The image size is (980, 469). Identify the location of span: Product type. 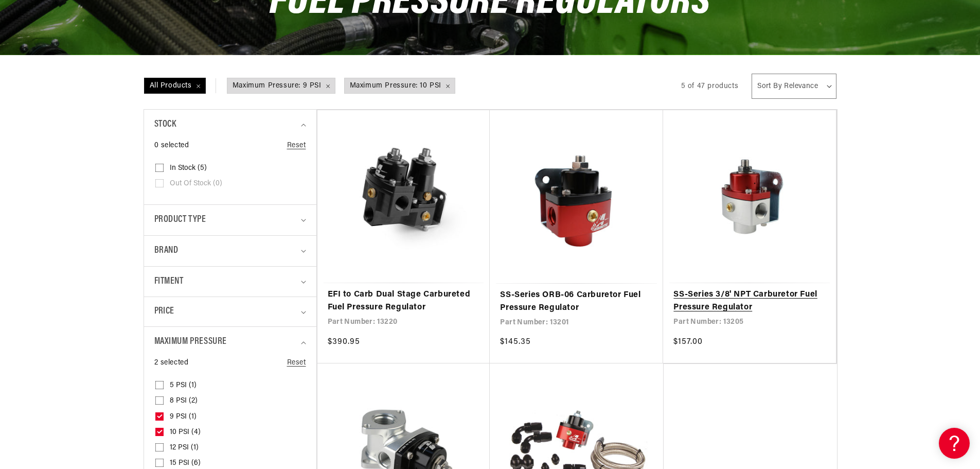
(180, 220).